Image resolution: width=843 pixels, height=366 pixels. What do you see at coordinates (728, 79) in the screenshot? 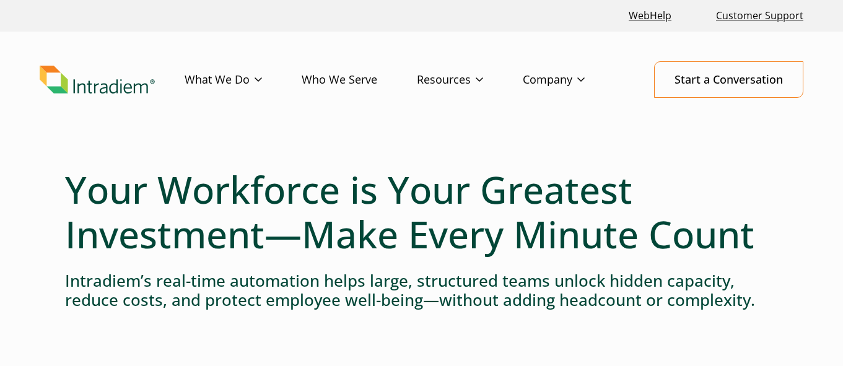
I see `a: Start a Conversation` at bounding box center [728, 79].